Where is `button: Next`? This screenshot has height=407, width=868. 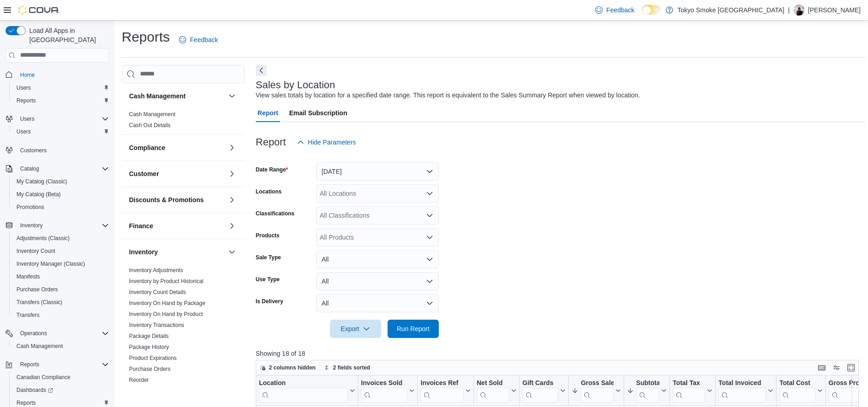
button: Next is located at coordinates (261, 70).